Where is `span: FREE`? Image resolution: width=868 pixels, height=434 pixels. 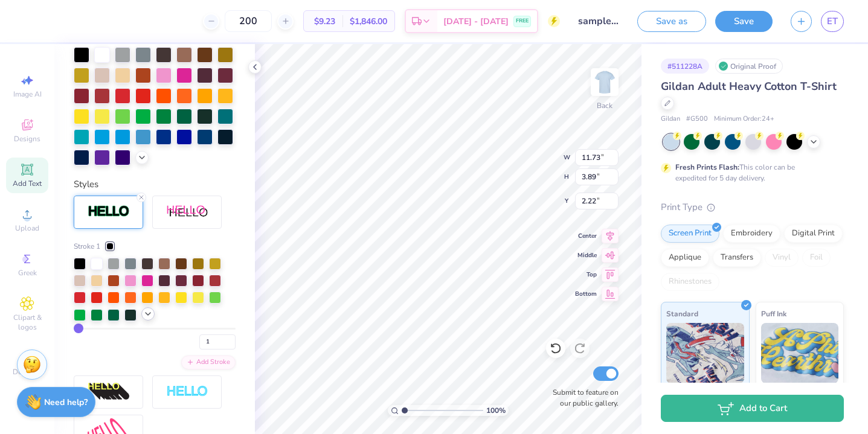
span: FREE is located at coordinates (522, 21).